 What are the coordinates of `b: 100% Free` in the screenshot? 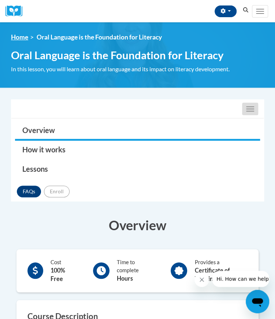 It's located at (58, 275).